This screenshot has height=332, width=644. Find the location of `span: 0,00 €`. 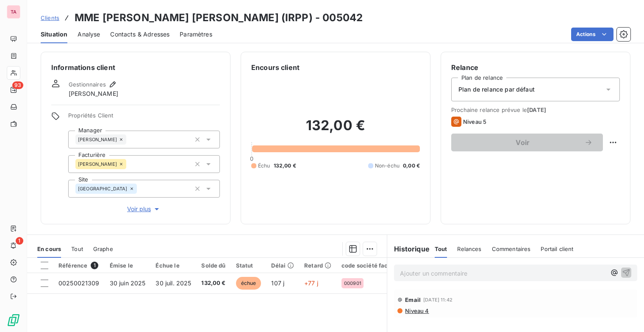

span: 0,00 € is located at coordinates (411, 166).